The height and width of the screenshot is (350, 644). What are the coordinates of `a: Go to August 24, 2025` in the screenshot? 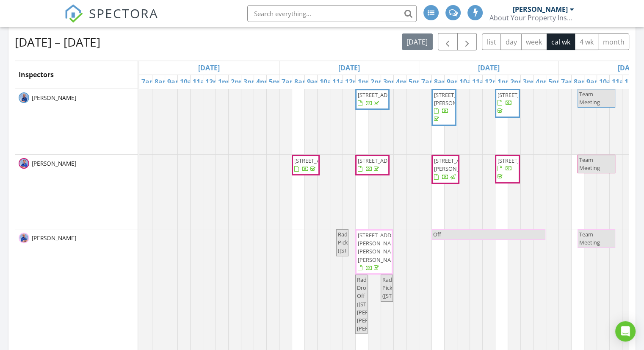 It's located at (209, 68).